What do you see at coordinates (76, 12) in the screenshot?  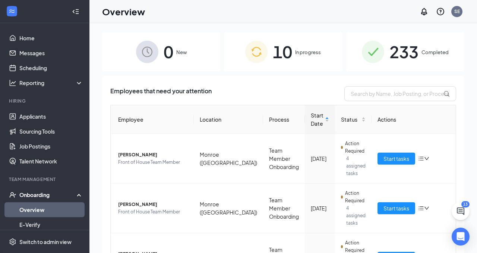 I see `svg: Collapse` at bounding box center [76, 12].